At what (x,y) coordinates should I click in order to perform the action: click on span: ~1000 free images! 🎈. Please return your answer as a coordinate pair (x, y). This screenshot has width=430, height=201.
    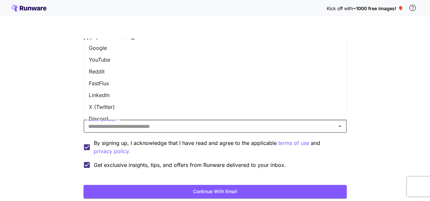
    Looking at the image, I should click on (378, 8).